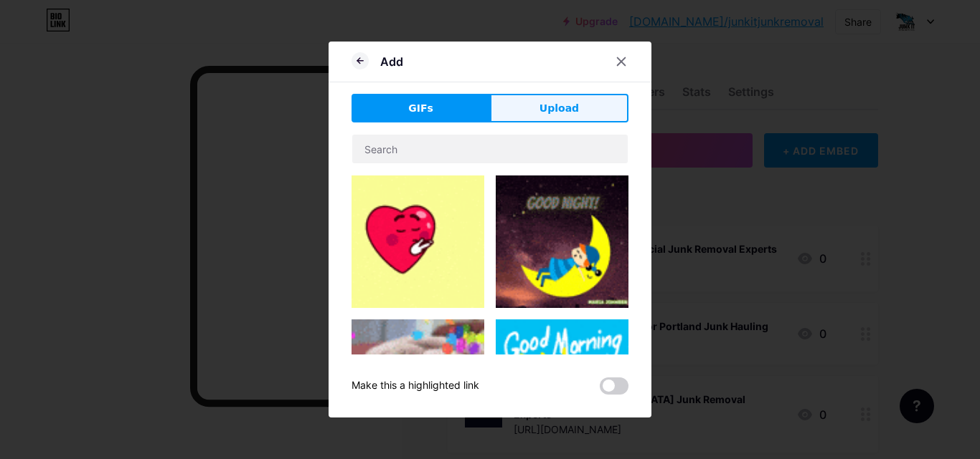 The height and width of the screenshot is (459, 980). I want to click on input: Search, so click(490, 149).